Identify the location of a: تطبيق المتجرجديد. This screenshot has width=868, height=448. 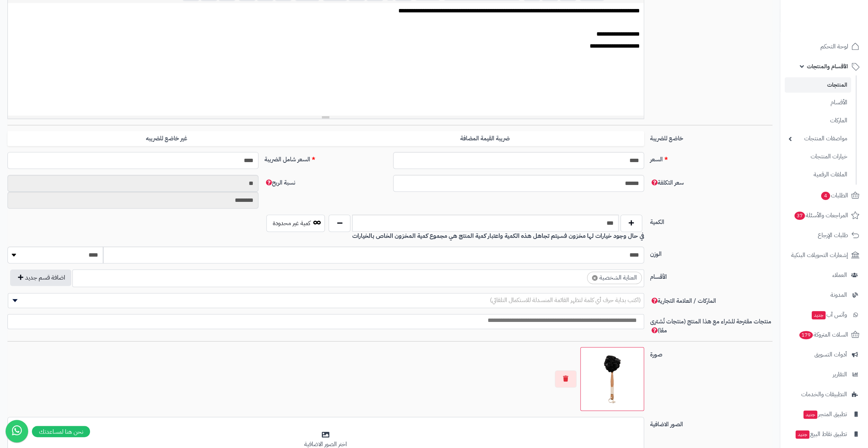
(824, 414).